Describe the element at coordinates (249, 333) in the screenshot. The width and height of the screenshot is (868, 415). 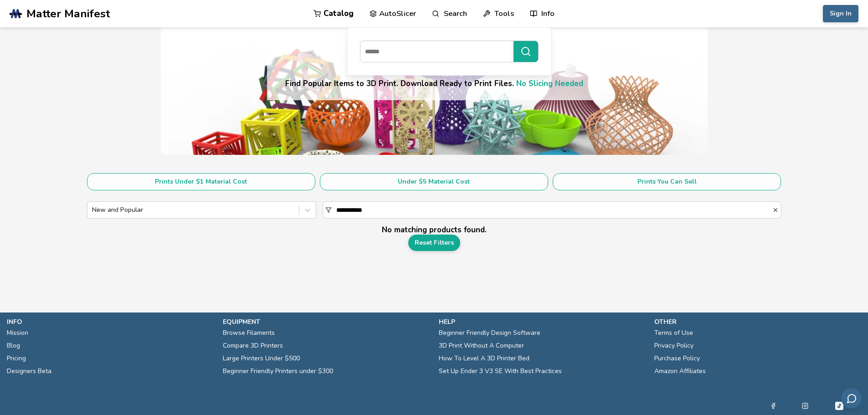
I see `a: Browse Filaments` at that location.